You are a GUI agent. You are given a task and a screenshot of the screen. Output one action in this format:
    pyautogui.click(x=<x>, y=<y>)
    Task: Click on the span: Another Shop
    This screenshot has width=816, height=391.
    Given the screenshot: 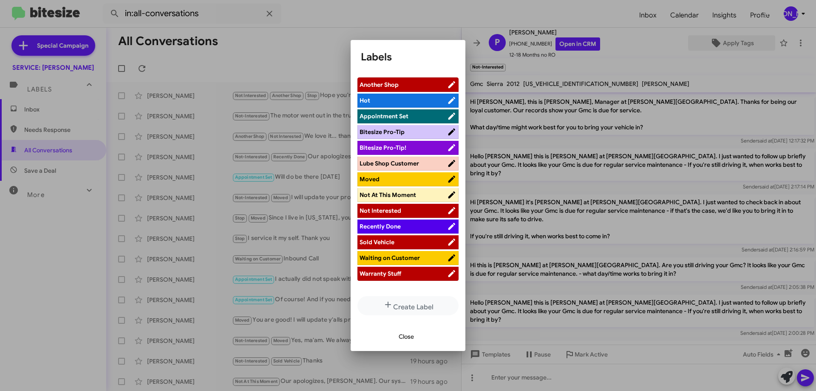 What is the action you would take?
    pyautogui.click(x=379, y=85)
    